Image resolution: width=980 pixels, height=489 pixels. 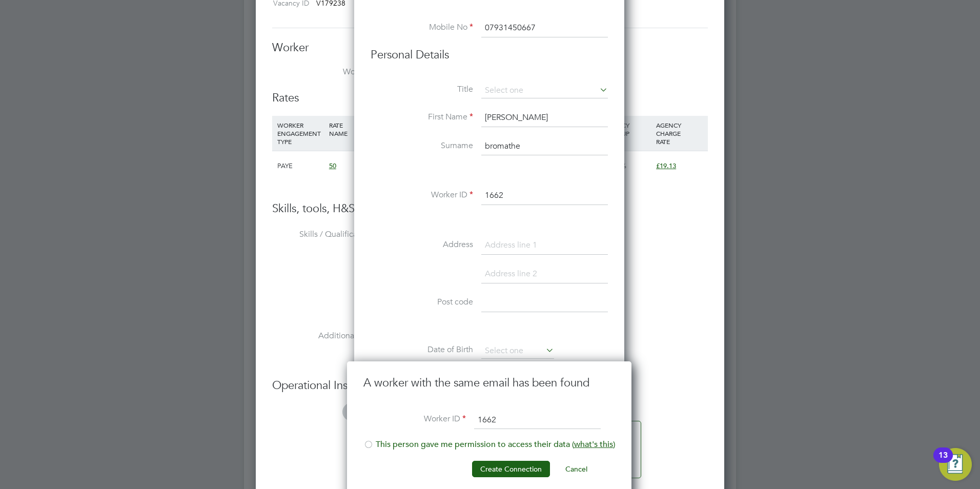 I want to click on span: BG, so click(x=351, y=412).